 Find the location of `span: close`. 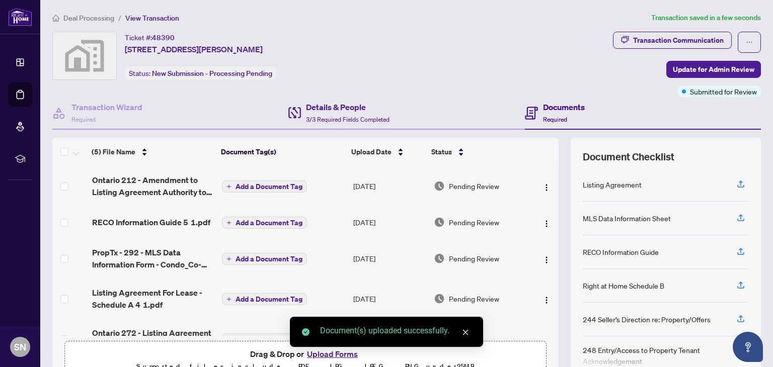

span: close is located at coordinates (465, 333).